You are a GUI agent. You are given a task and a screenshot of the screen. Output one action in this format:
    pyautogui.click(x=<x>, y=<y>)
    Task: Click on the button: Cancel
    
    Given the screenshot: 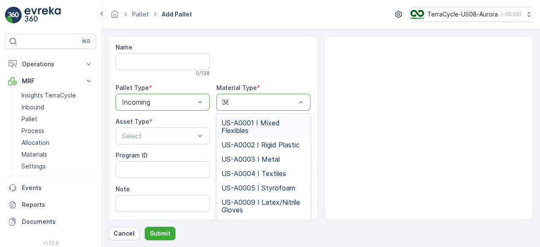 What is the action you would take?
    pyautogui.click(x=124, y=233)
    